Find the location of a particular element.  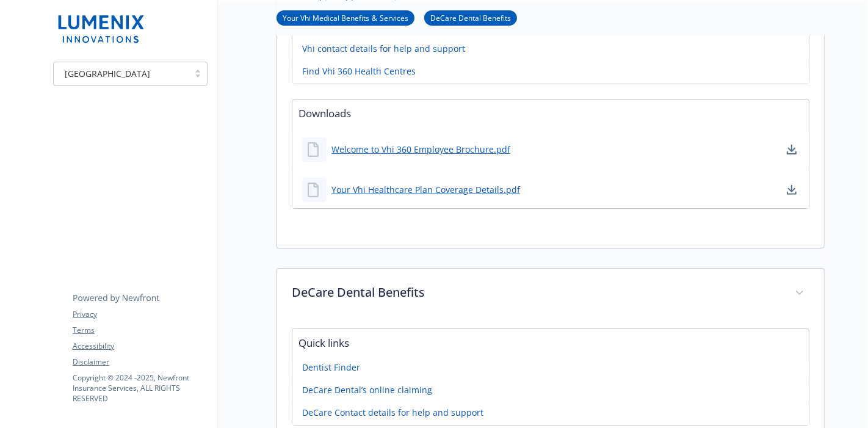

a: DeCare Dental’s online claiming is located at coordinates (367, 389).